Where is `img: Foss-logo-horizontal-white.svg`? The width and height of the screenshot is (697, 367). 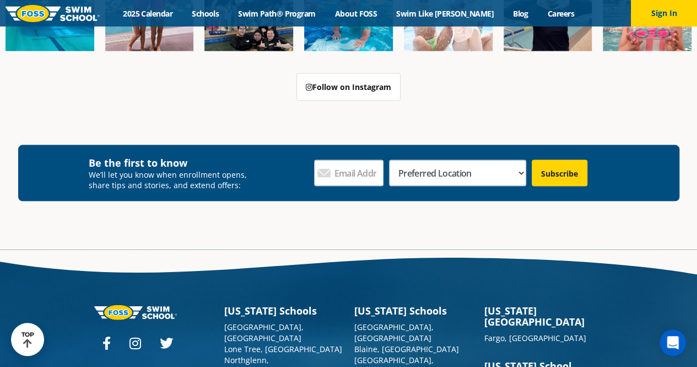
img: Foss-logo-horizontal-white.svg is located at coordinates (136, 311).